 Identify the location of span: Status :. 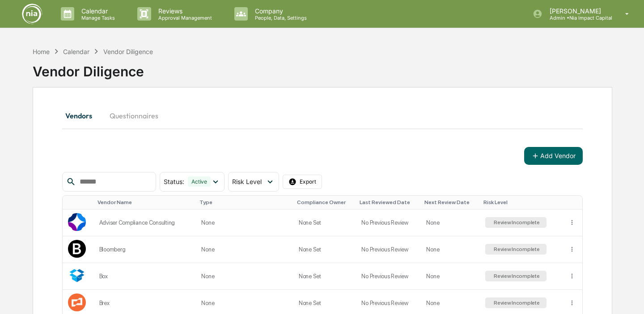
(174, 182).